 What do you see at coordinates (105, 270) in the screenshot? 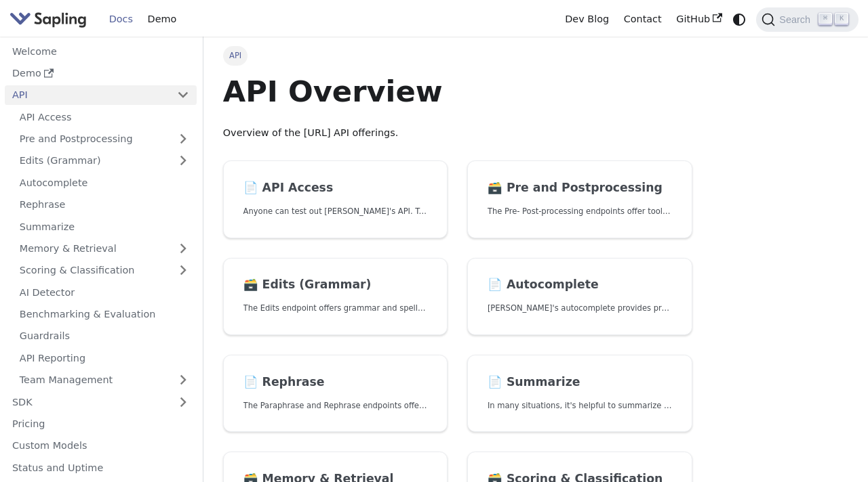
I see `a: Scoring & Classification` at bounding box center [105, 270].